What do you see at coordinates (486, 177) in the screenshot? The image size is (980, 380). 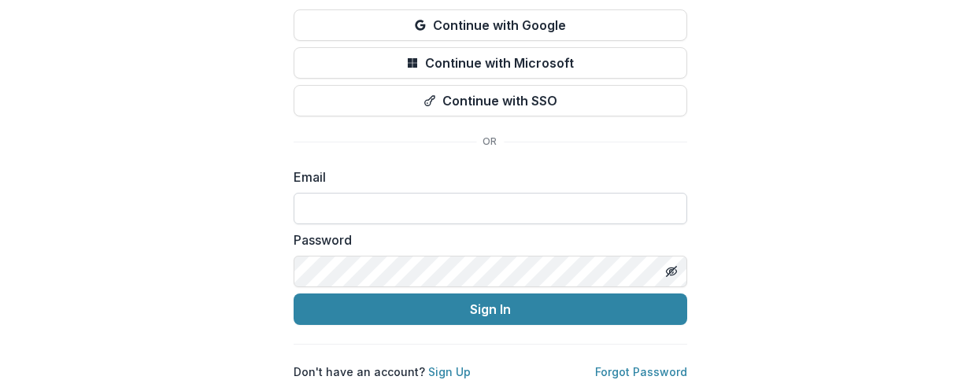 I see `label: Email` at bounding box center [486, 177].